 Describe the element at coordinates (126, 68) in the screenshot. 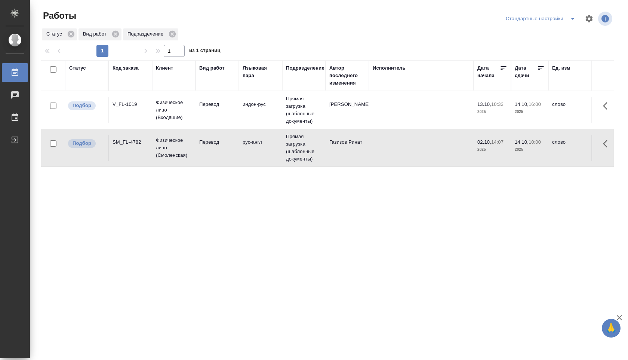

I see `div: Код заказа` at that location.